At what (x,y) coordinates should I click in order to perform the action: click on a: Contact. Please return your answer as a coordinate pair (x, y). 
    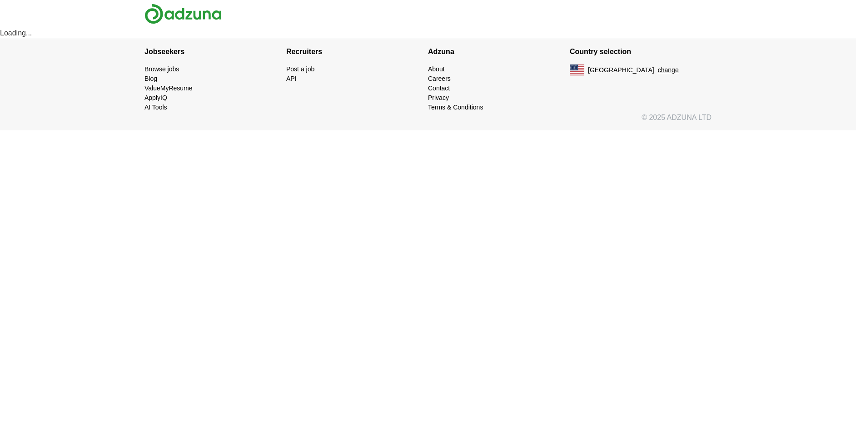
    Looking at the image, I should click on (439, 88).